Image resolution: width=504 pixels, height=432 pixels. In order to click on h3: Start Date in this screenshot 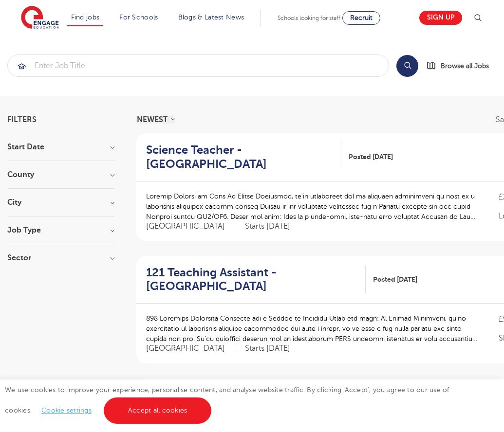, I will do `click(61, 147)`.